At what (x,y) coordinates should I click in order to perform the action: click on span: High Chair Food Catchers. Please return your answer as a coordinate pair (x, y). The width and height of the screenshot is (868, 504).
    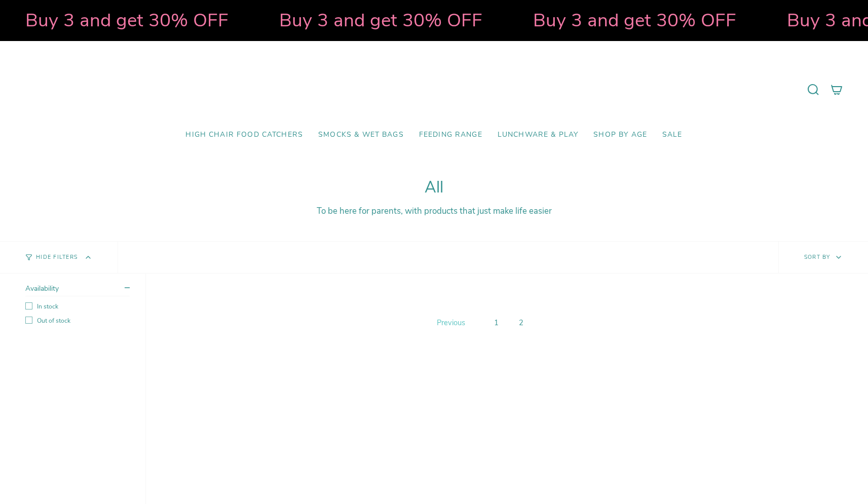
    Looking at the image, I should click on (244, 135).